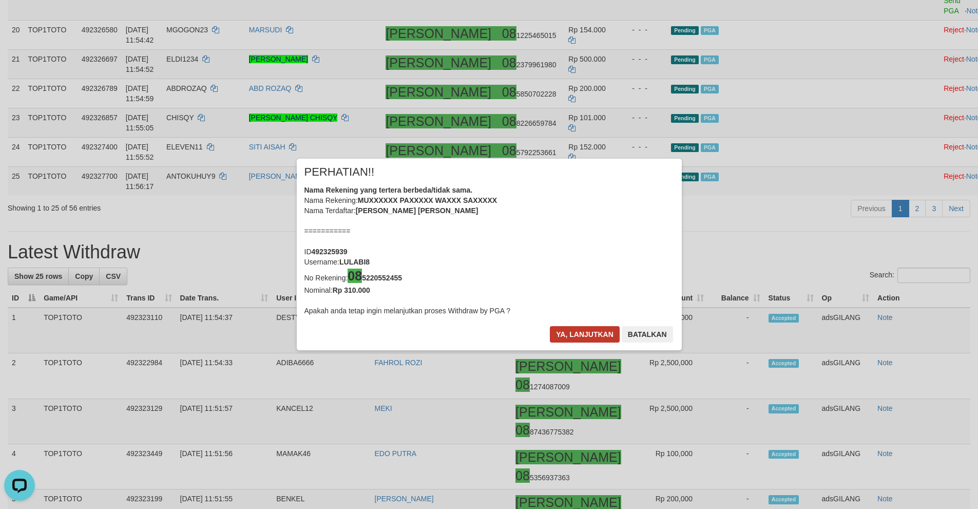 The width and height of the screenshot is (978, 509). I want to click on button: Open LiveChat chat widget, so click(20, 20).